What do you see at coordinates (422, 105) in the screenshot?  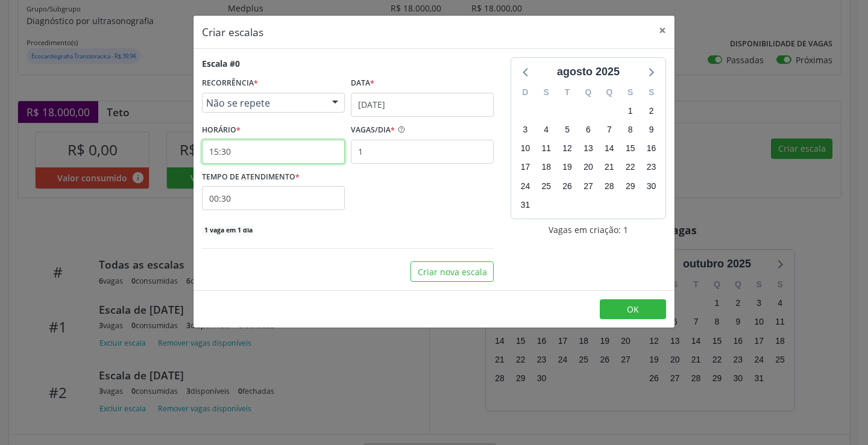 I see `input: Selecione uma data` at bounding box center [422, 105].